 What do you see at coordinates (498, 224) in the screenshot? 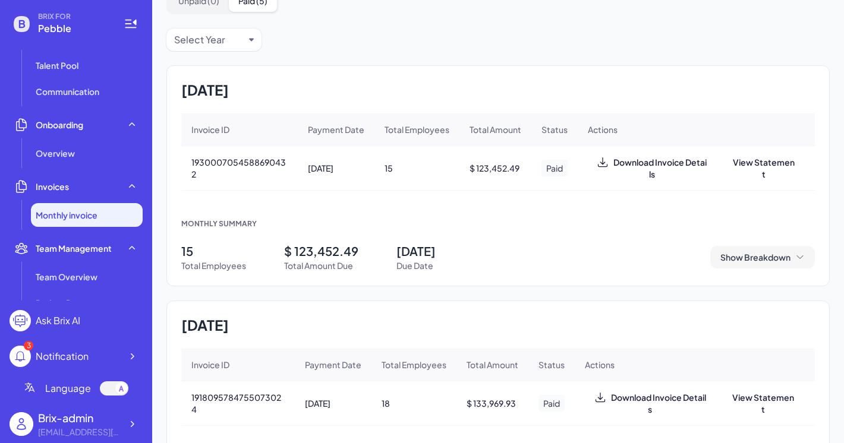
I see `div: MONTHLY SUMMARY` at bounding box center [498, 224].